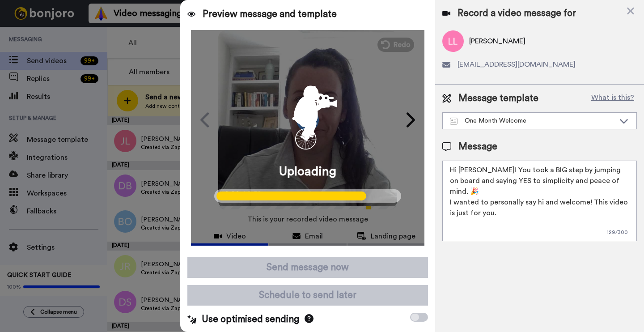  What do you see at coordinates (478, 147) in the screenshot?
I see `span: Message` at bounding box center [478, 147].